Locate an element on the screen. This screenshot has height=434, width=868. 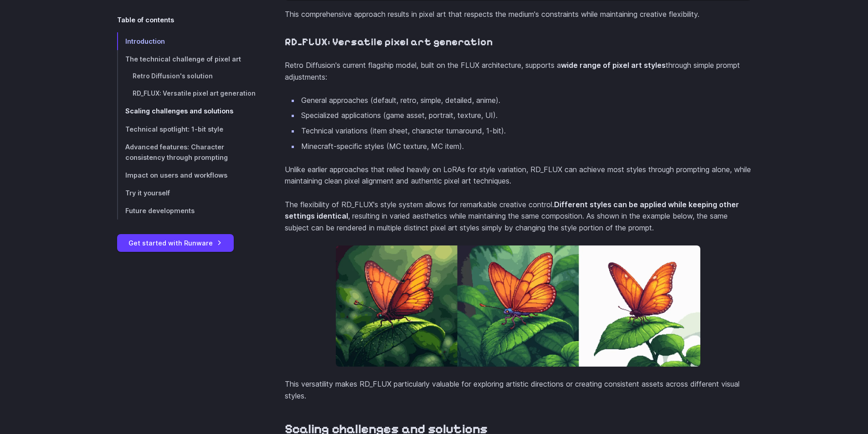
span: Try it yourself is located at coordinates (147, 193).